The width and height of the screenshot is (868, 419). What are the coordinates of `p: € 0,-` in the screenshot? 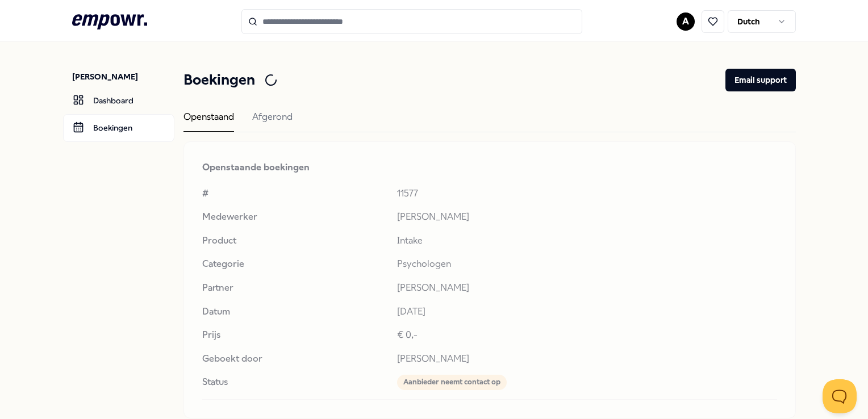 It's located at (587, 335).